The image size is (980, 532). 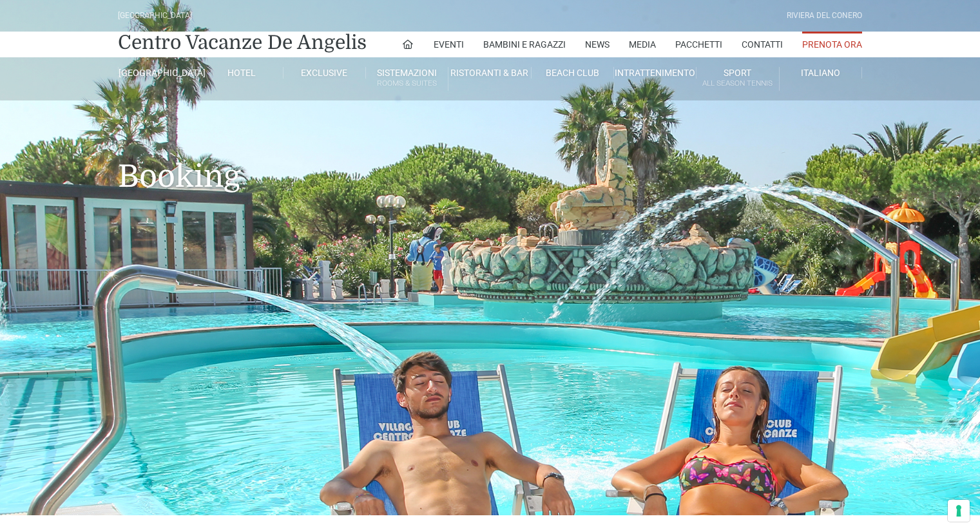 What do you see at coordinates (490, 72) in the screenshot?
I see `a: Ristoranti & Bar` at bounding box center [490, 72].